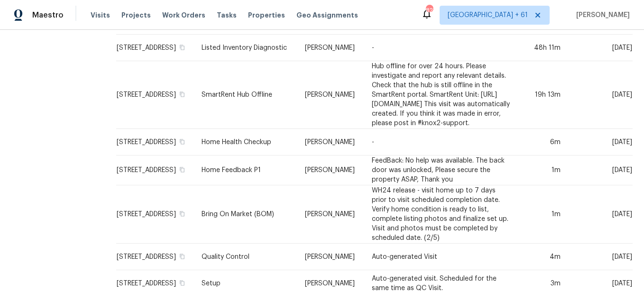 The height and width of the screenshot is (292, 644). Describe the element at coordinates (48, 15) in the screenshot. I see `span: Maestro` at that location.